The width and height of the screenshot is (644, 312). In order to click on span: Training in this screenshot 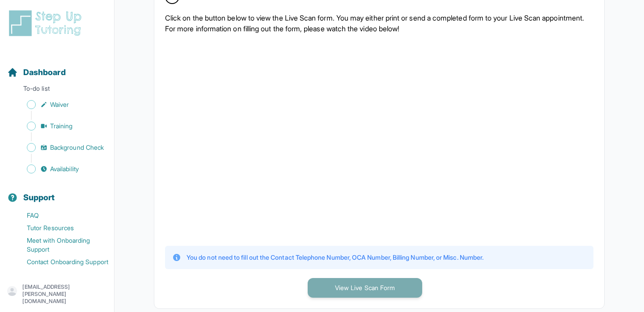, I will do `click(61, 126)`.